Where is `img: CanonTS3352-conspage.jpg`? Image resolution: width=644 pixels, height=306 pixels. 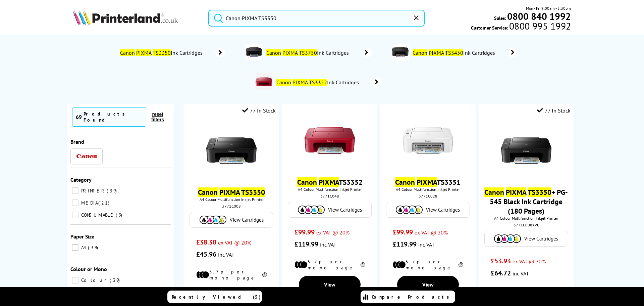 img: CanonTS3352-conspage.jpg is located at coordinates (263, 81).